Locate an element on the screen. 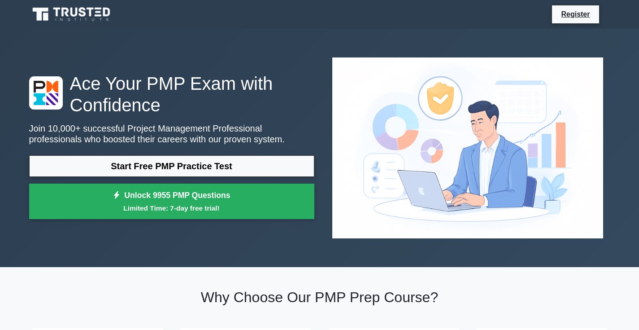 This screenshot has height=330, width=639. h2: Why Choose Our PMP Prep Course? is located at coordinates (320, 297).